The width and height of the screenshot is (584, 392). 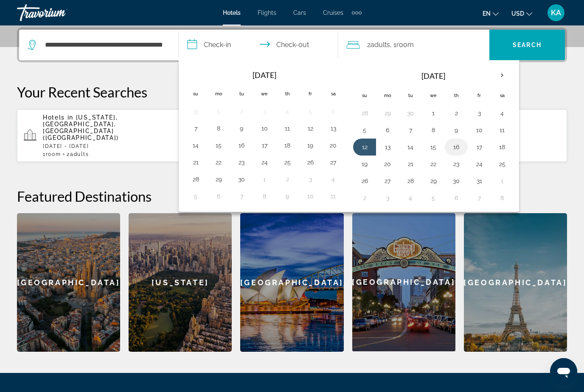 I want to click on div: Search widget, so click(x=292, y=45).